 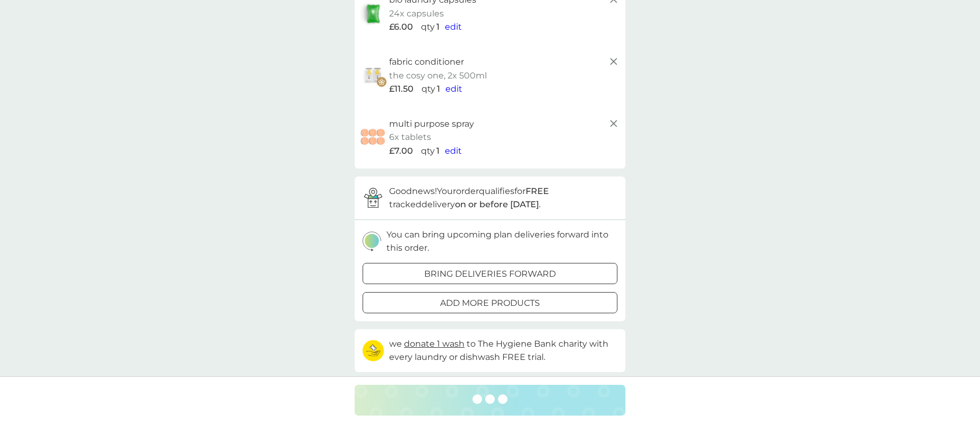 I want to click on button: add more products, so click(x=490, y=303).